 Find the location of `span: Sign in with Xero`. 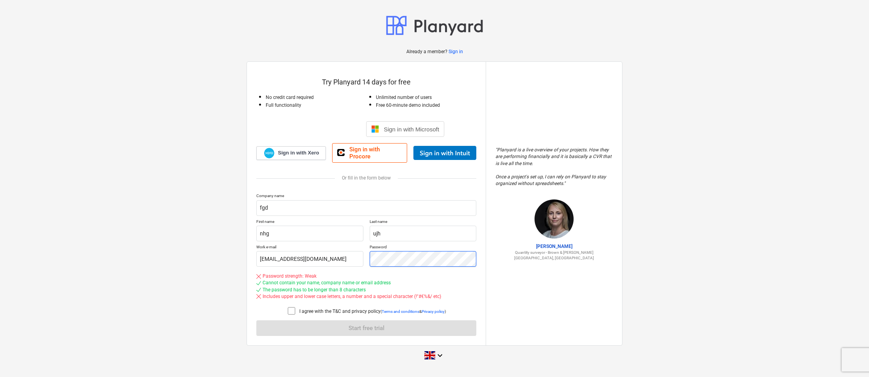

span: Sign in with Xero is located at coordinates (298, 153).